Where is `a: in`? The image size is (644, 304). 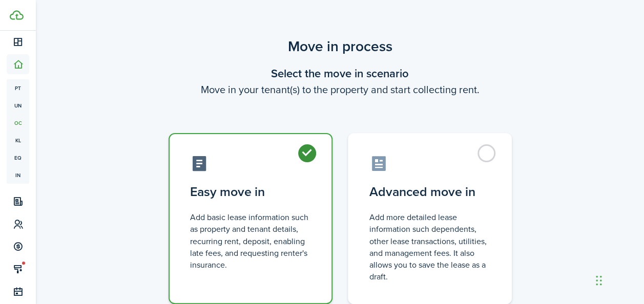
a: in is located at coordinates (18, 175).